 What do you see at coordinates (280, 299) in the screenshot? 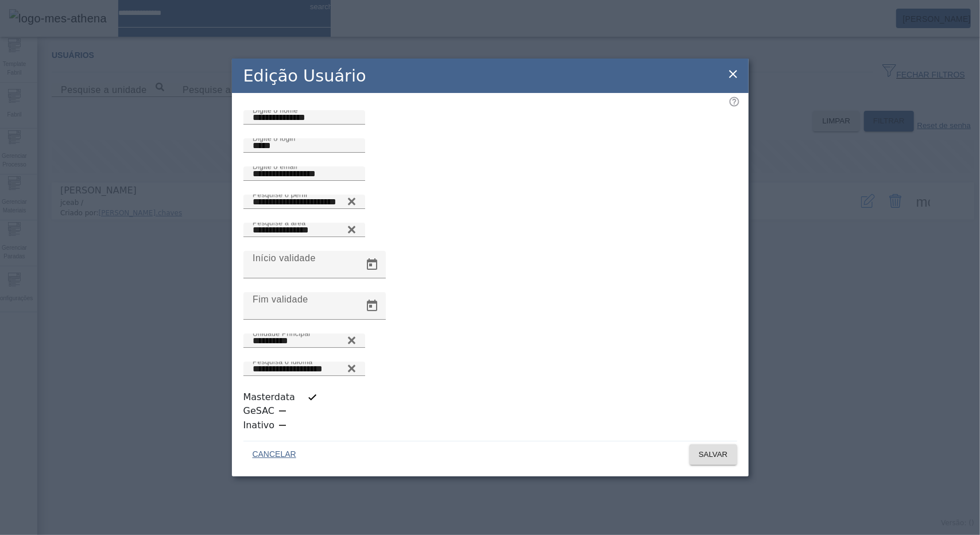
I see `mat-label: Fim validade` at bounding box center [280, 299].